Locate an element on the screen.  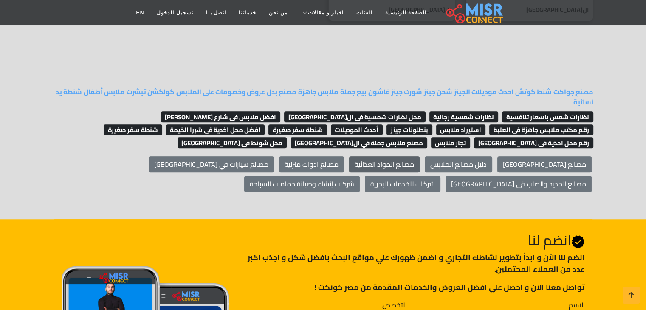
a: استيراد ملابس is located at coordinates (460, 130).